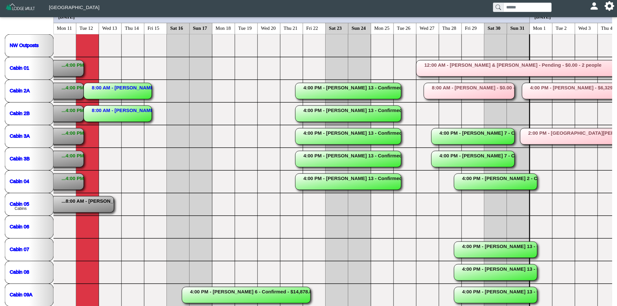 The width and height of the screenshot is (617, 306). I want to click on img: Z, so click(20, 8).